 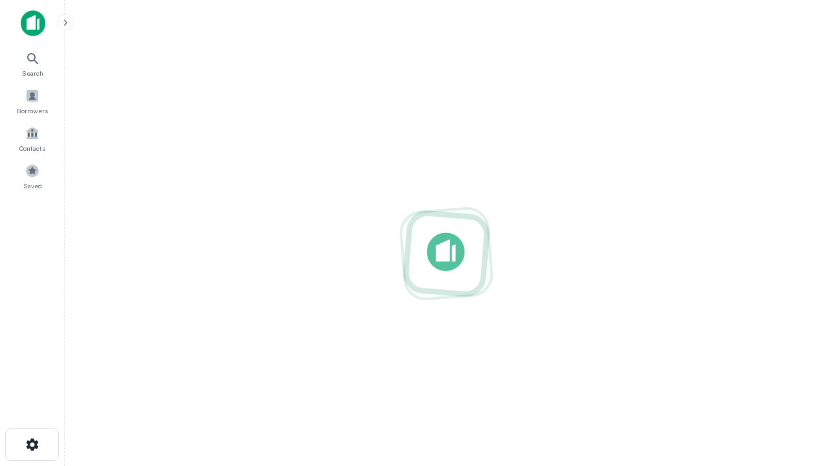 I want to click on div: Saved, so click(x=32, y=176).